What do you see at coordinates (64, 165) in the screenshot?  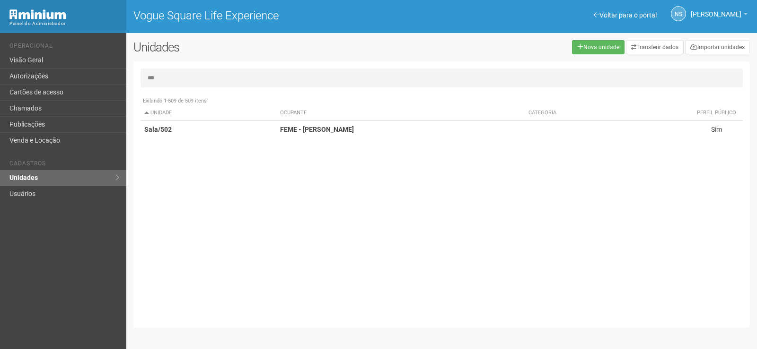 I see `li: Cadastros` at bounding box center [64, 165].